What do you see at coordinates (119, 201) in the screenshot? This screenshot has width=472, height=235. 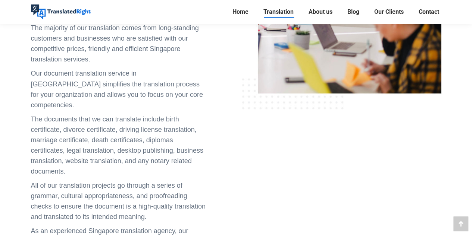 I see `p: All of our translation projects go through a series of grammar, cultural appropriateness, and pro...` at bounding box center [119, 201].